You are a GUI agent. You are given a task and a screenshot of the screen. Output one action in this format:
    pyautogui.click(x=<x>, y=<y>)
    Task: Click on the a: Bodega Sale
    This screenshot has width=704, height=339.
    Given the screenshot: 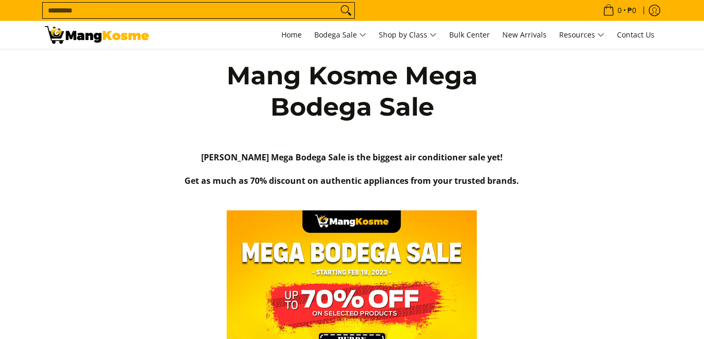 What is the action you would take?
    pyautogui.click(x=340, y=35)
    